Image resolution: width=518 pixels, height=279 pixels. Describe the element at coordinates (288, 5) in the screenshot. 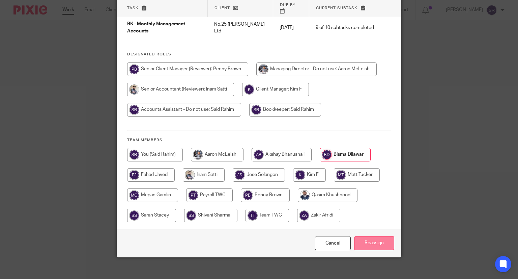

I see `span: Due by` at that location.